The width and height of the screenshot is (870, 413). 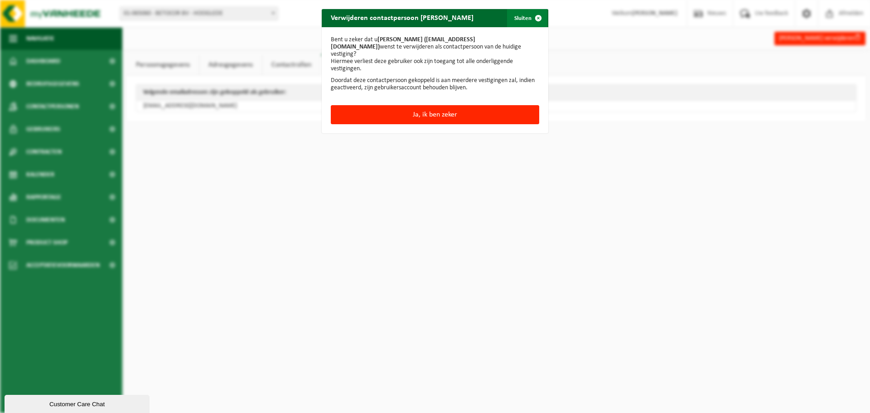 What do you see at coordinates (72, 11) in the screenshot?
I see `div: Customer Care Chat` at bounding box center [72, 11].